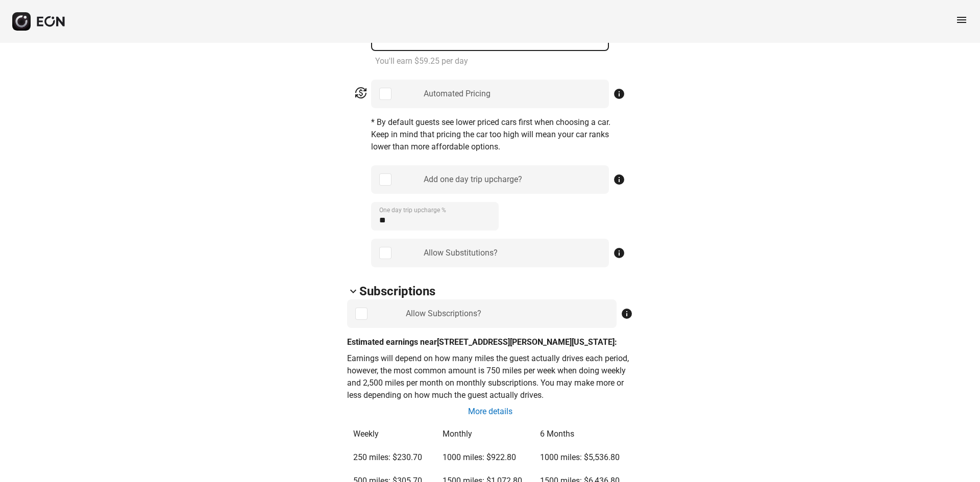 This screenshot has width=980, height=482. Describe the element at coordinates (962, 20) in the screenshot. I see `span: menu` at that location.